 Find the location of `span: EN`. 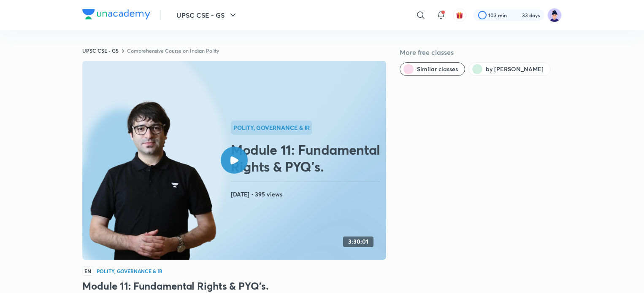

span: EN is located at coordinates (88, 271).